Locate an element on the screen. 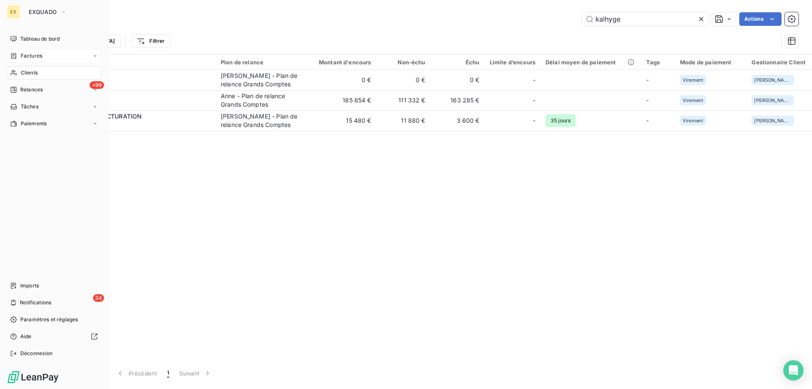  span: Relances is located at coordinates (31, 90).